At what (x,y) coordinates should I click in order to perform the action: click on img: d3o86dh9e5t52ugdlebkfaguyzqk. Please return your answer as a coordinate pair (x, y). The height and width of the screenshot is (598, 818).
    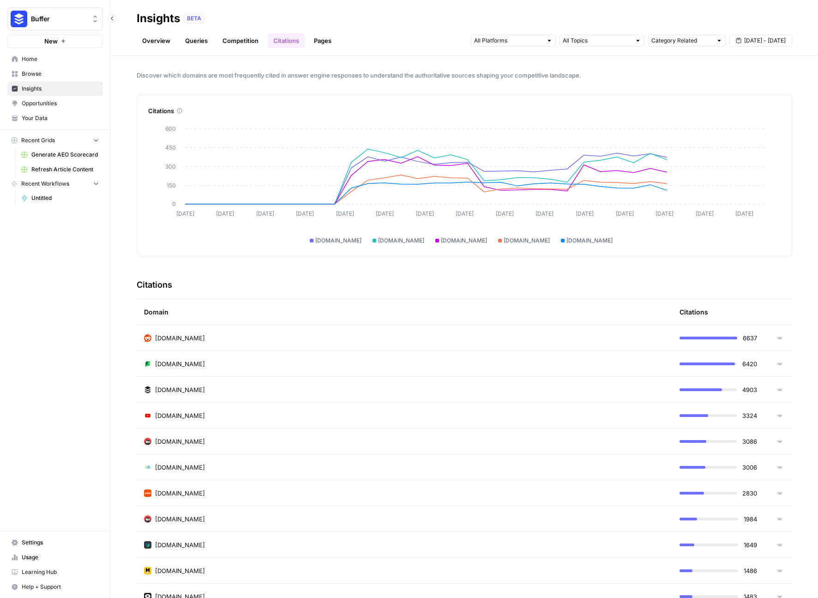
    Looking at the image, I should click on (148, 519).